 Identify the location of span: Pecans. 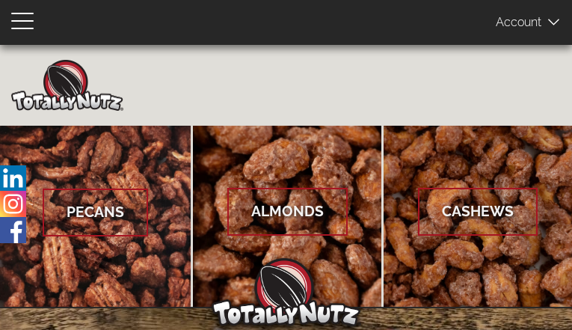
(95, 211).